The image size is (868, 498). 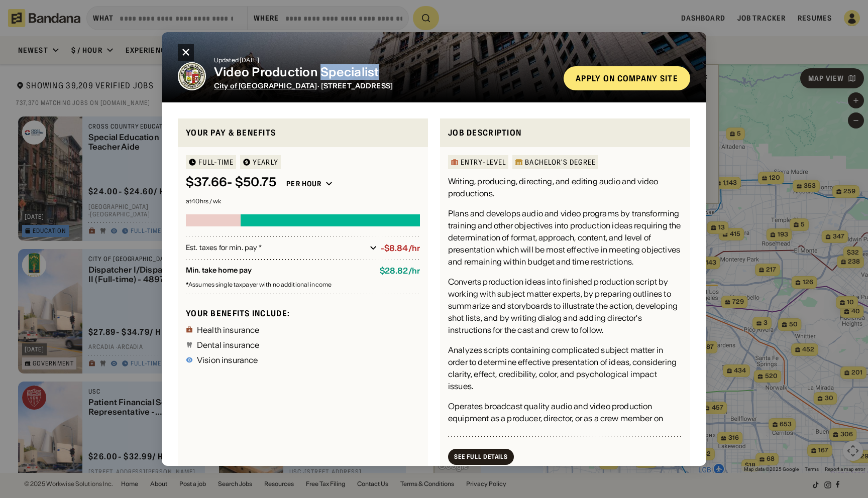 I want to click on div: $ 28.82 / hr, so click(x=400, y=271).